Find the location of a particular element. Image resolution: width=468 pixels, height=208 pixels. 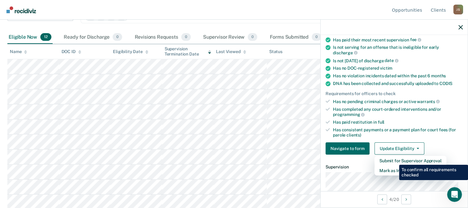

button: Previous Opportunity is located at coordinates (382, 200).